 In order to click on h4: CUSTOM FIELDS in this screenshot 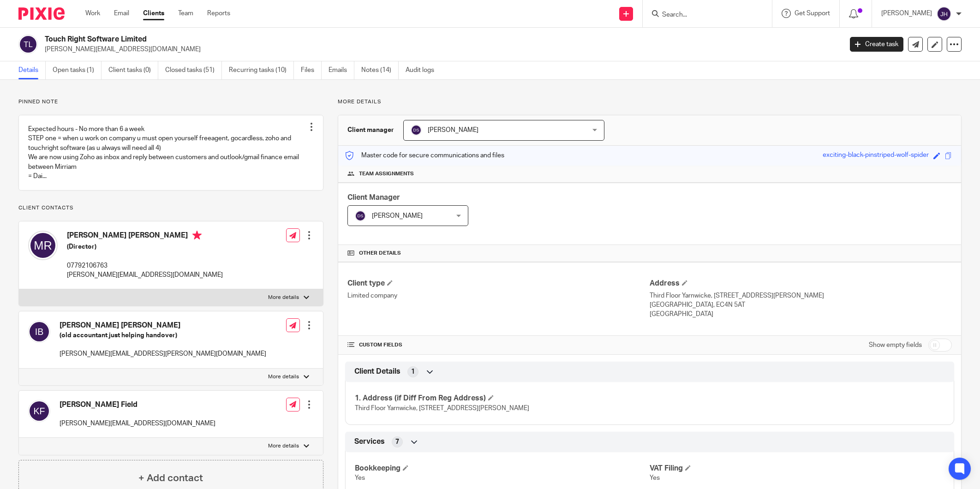, I will do `click(498, 345)`.